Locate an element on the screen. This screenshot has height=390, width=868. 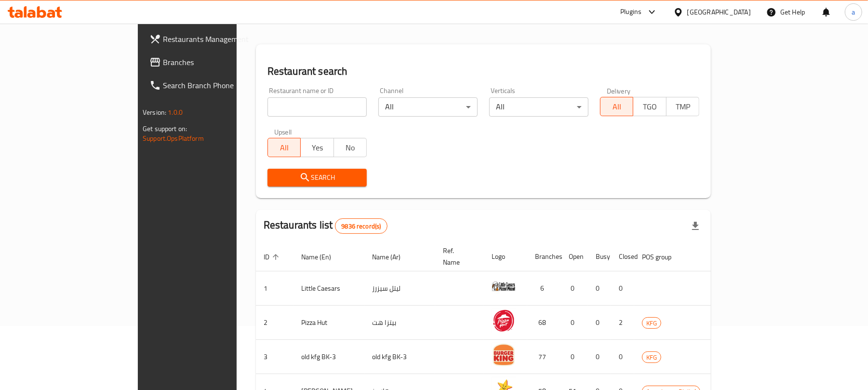
img: Little Caesars is located at coordinates (504, 286).